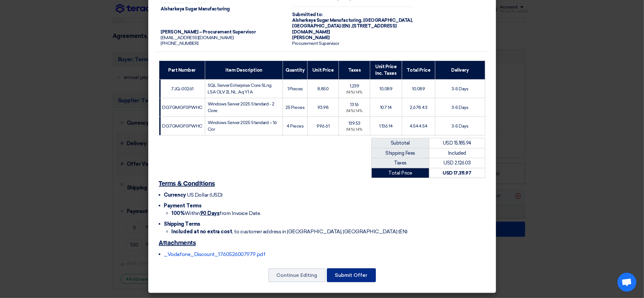  What do you see at coordinates (386, 70) in the screenshot?
I see `th: Unit Price Inc. Taxes` at bounding box center [386, 70].